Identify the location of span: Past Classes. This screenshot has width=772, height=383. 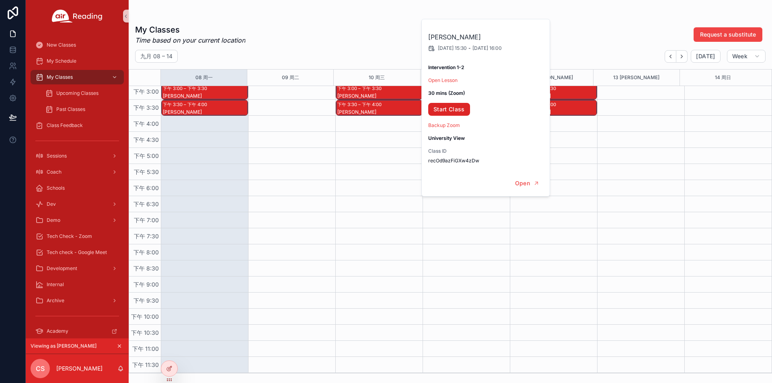
(71, 109).